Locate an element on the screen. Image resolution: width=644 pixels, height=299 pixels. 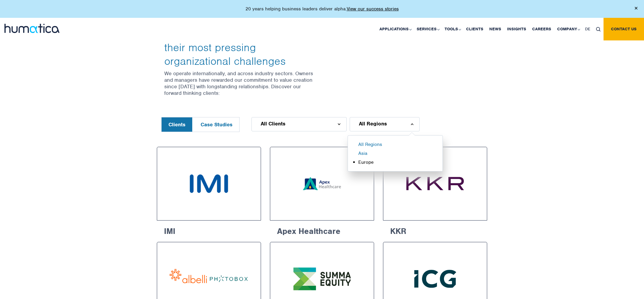
a: View our success stories is located at coordinates (372, 9).